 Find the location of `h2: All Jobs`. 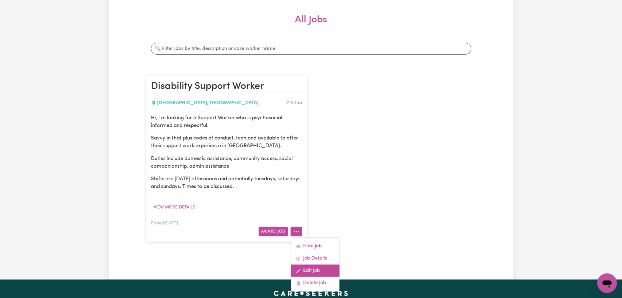

h2: All Jobs is located at coordinates (311, 25).